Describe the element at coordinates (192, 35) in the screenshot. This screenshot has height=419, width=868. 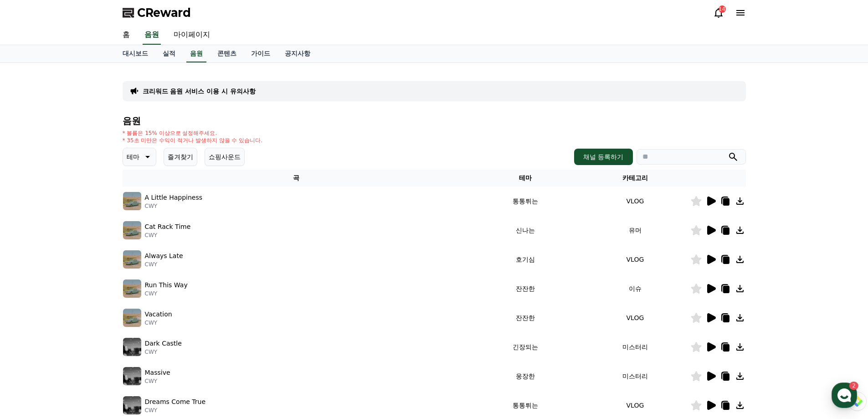
I see `a: 마이페이지` at that location.